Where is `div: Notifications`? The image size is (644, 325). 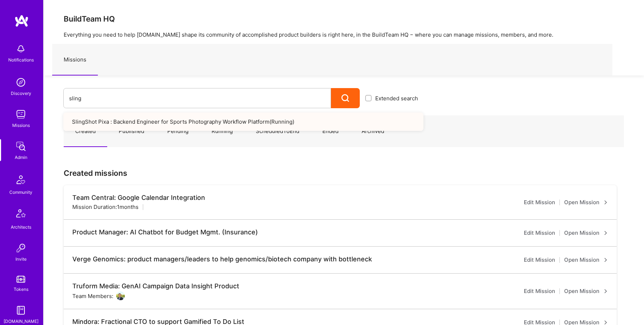
div: Notifications is located at coordinates (21, 60).